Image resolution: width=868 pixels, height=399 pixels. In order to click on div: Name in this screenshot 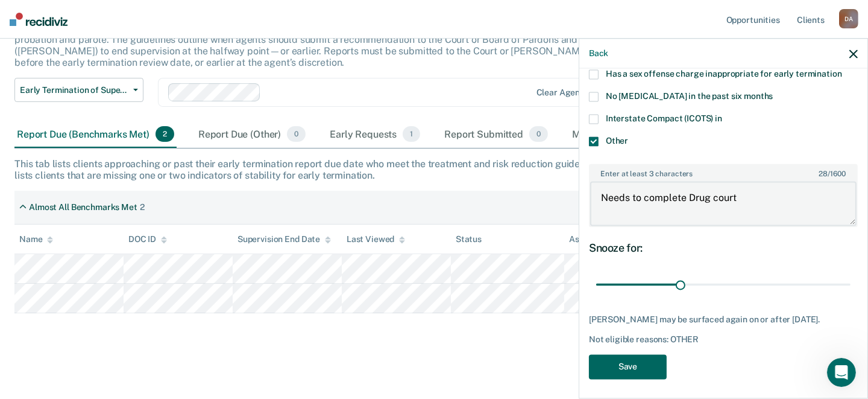, I will do `click(36, 239)`.